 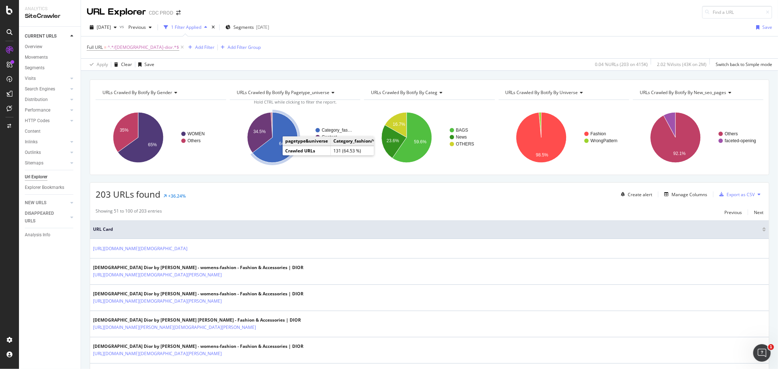 I want to click on span: Previous, so click(x=136, y=27).